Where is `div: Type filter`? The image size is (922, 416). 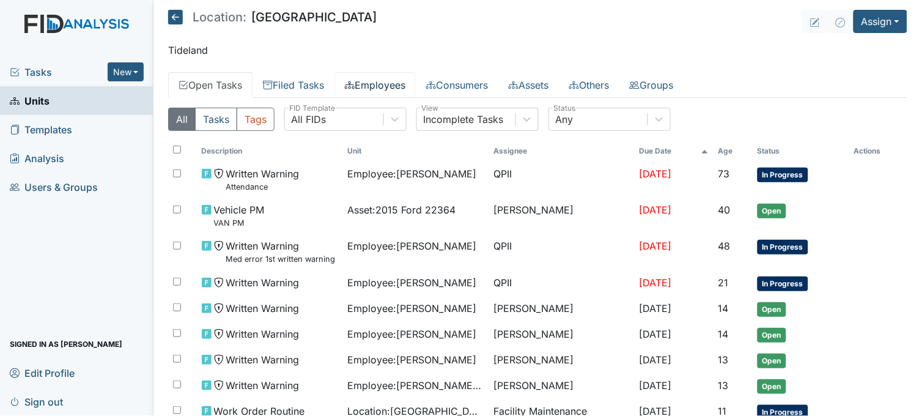
div: Type filter is located at coordinates (221, 119).